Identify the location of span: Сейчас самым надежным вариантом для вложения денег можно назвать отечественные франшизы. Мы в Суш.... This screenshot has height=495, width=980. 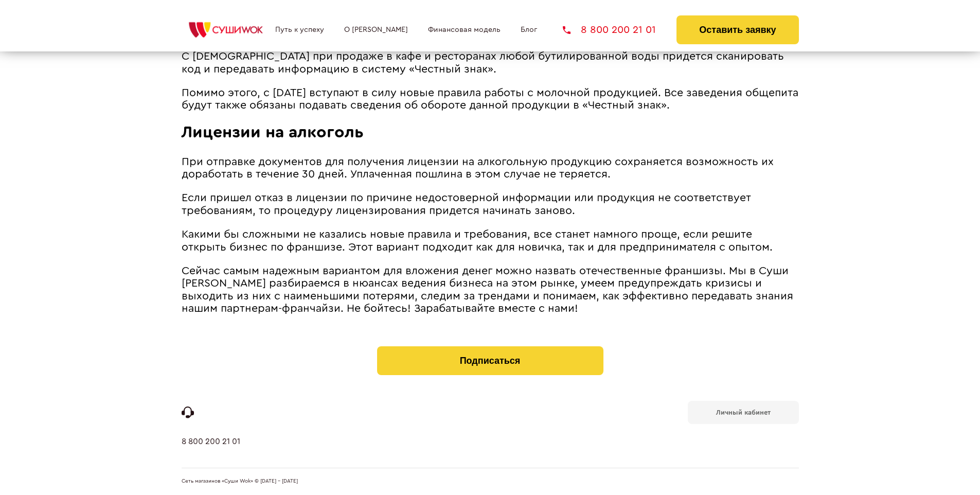
(487, 290).